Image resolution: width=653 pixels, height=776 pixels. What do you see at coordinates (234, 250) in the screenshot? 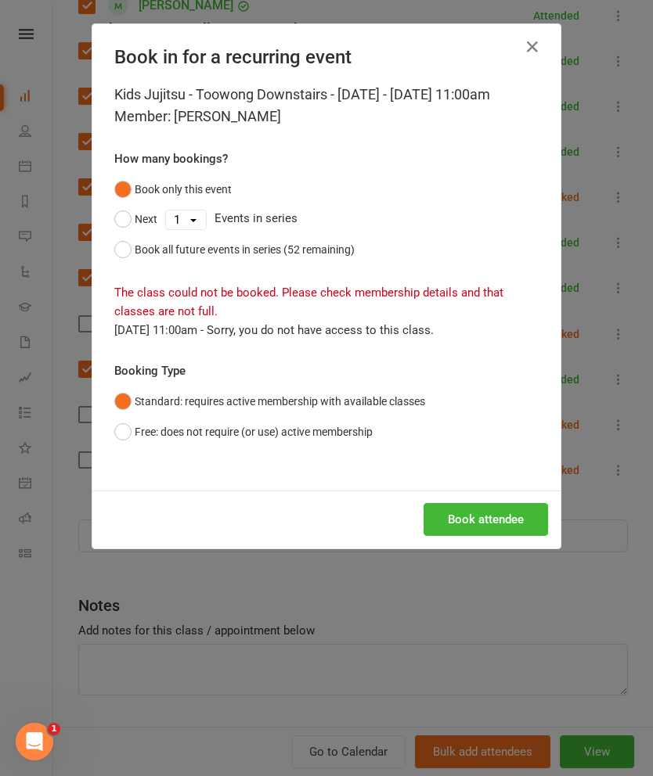
I see `button: Book all future events in series (52 remaining)` at bounding box center [234, 250].